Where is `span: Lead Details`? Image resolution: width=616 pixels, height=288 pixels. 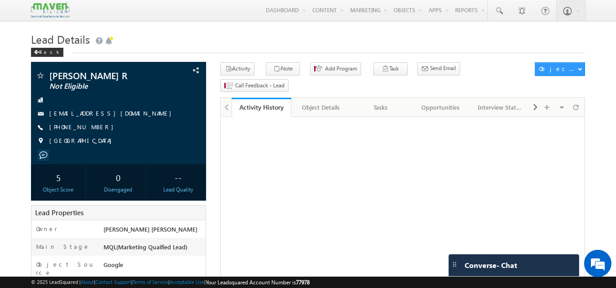 span: Lead Details is located at coordinates (60, 39).